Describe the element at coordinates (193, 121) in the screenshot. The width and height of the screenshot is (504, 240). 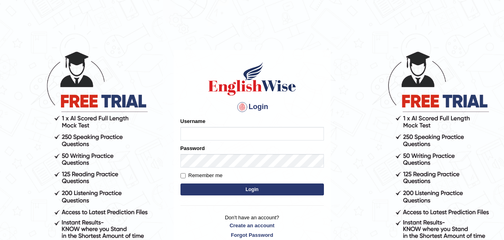
I see `label: Username` at that location.